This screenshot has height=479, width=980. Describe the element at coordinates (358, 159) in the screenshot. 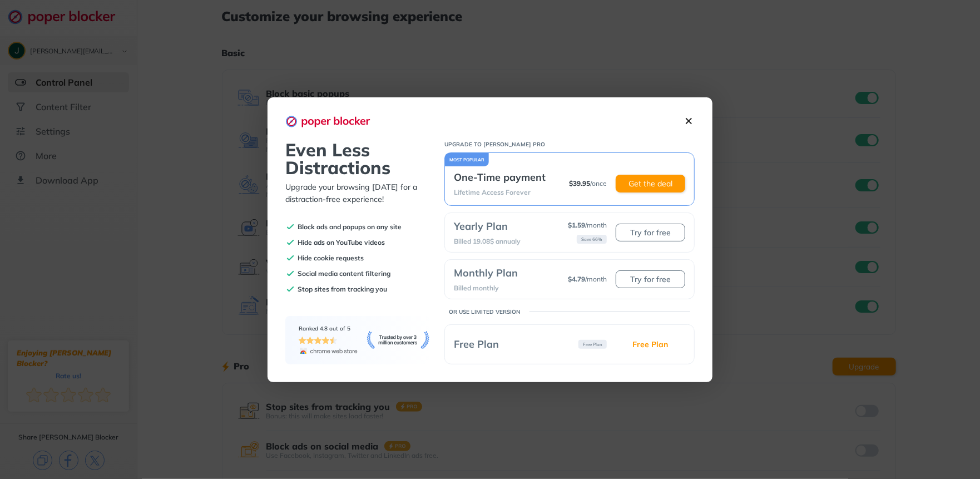

I see `p: Even Less Distractions` at that location.